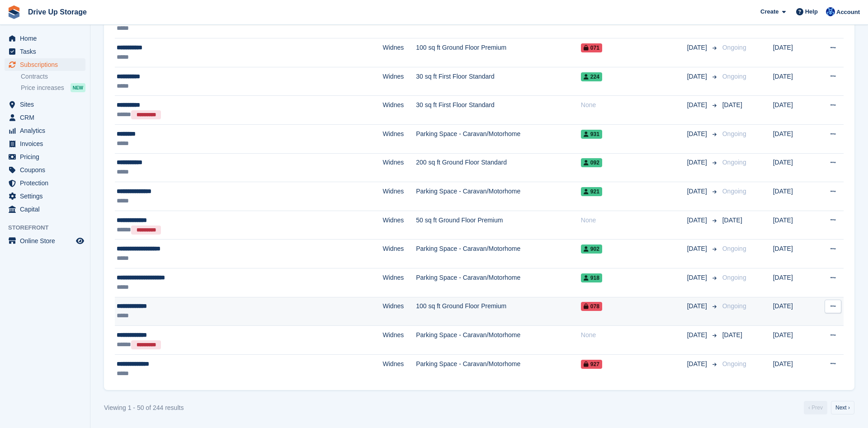  Describe the element at coordinates (769, 12) in the screenshot. I see `span: Create` at that location.